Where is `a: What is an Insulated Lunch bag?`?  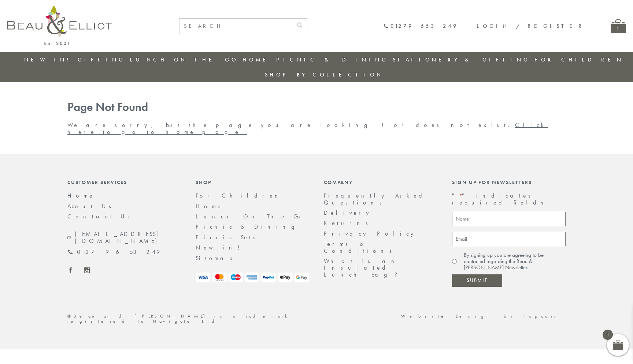 a: What is an Insulated Lunch bag? is located at coordinates (363, 268).